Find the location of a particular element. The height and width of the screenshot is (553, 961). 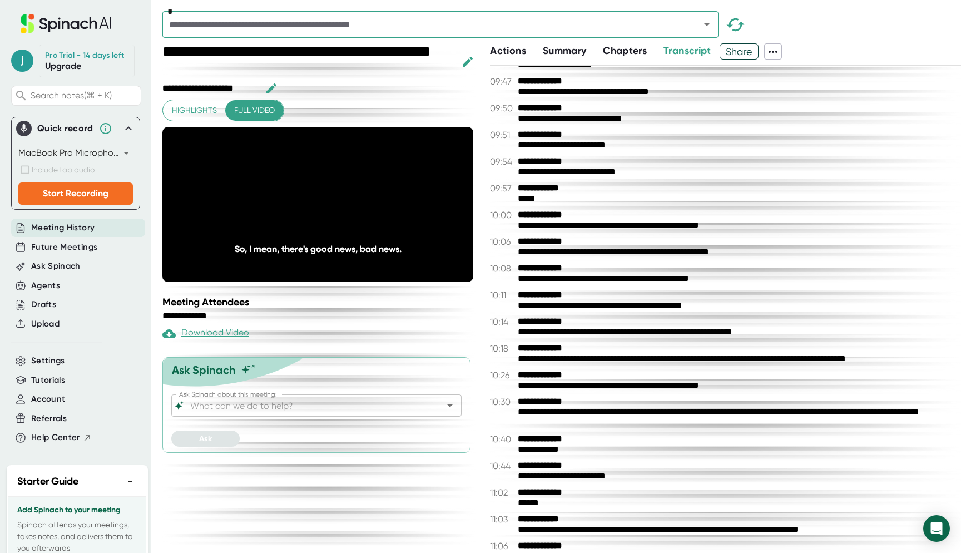

span: Help Center is located at coordinates (56, 437).